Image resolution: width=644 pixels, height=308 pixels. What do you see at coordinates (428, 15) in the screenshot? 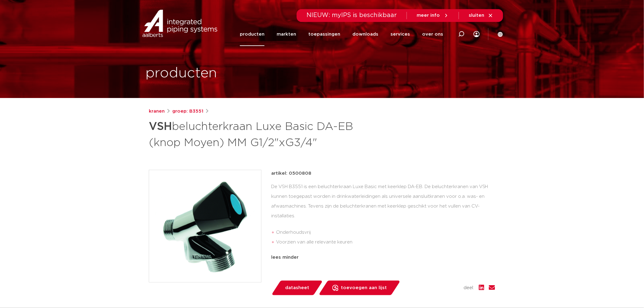
I see `span: meer info` at bounding box center [428, 15].